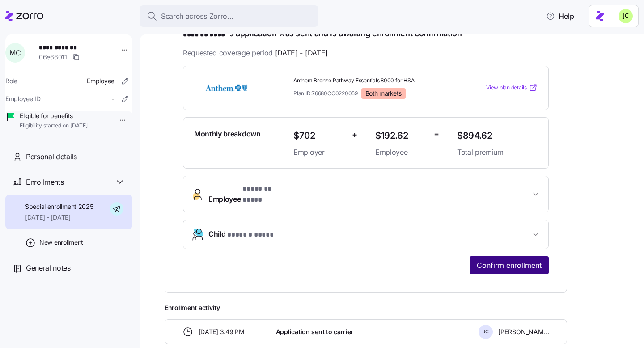 This screenshot has width=644, height=348. I want to click on span: Confirm enrollment, so click(509, 265).